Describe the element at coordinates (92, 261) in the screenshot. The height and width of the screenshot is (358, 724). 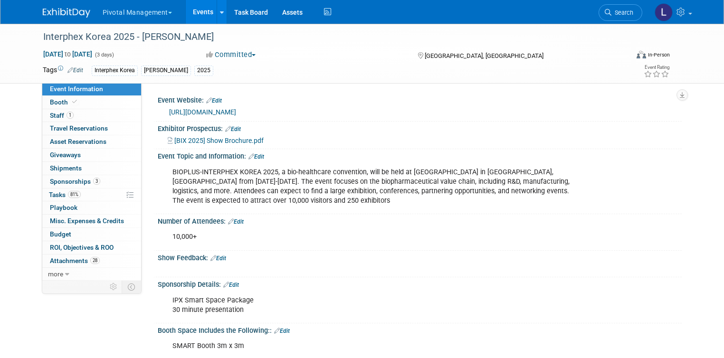
I see `a: Attachments28` at that location.